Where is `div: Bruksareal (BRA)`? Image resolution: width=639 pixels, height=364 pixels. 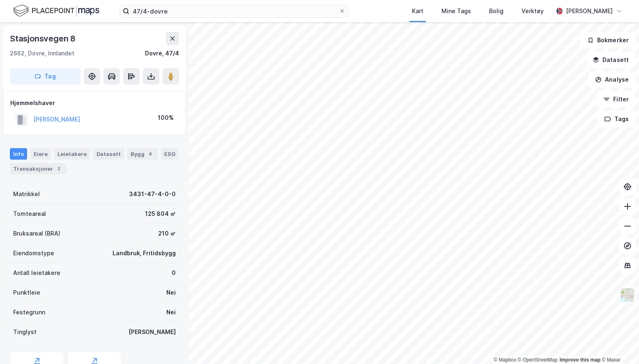 div: Bruksareal (BRA) is located at coordinates (37, 233).